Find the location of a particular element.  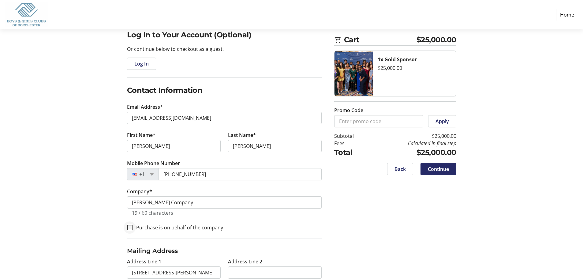

label: Last Name* is located at coordinates (242, 135).